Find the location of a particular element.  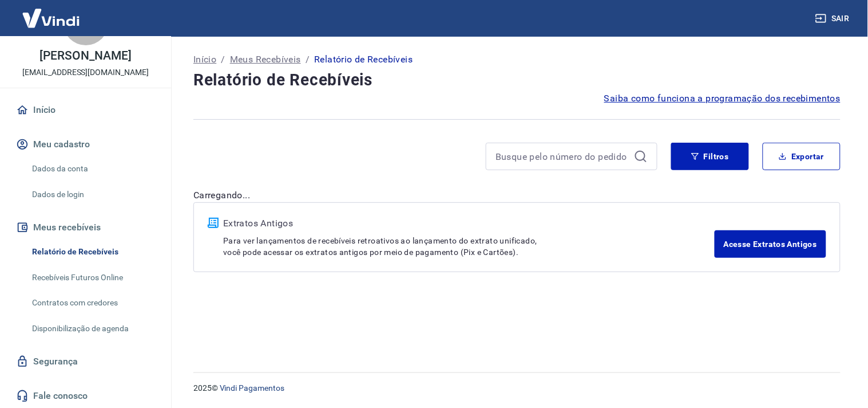

button: Meus recebíveis is located at coordinates (85, 227).